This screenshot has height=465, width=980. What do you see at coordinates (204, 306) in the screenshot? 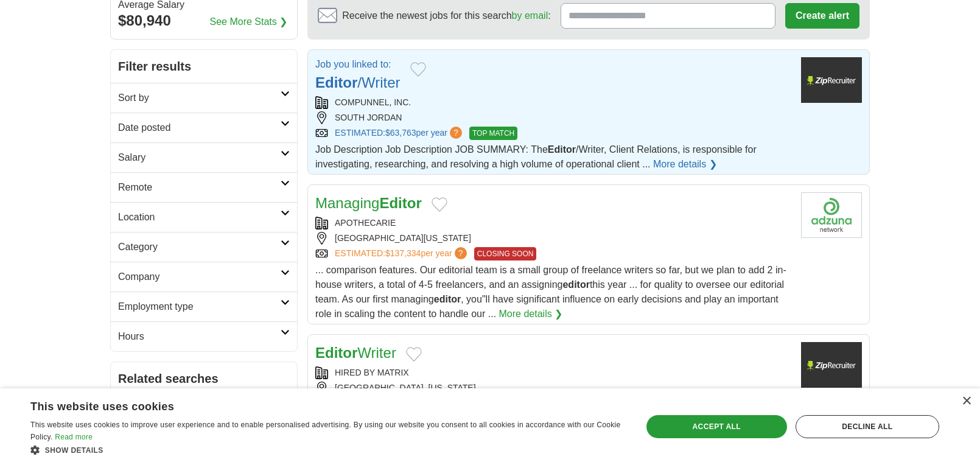
I see `a: Employment type` at bounding box center [204, 306].